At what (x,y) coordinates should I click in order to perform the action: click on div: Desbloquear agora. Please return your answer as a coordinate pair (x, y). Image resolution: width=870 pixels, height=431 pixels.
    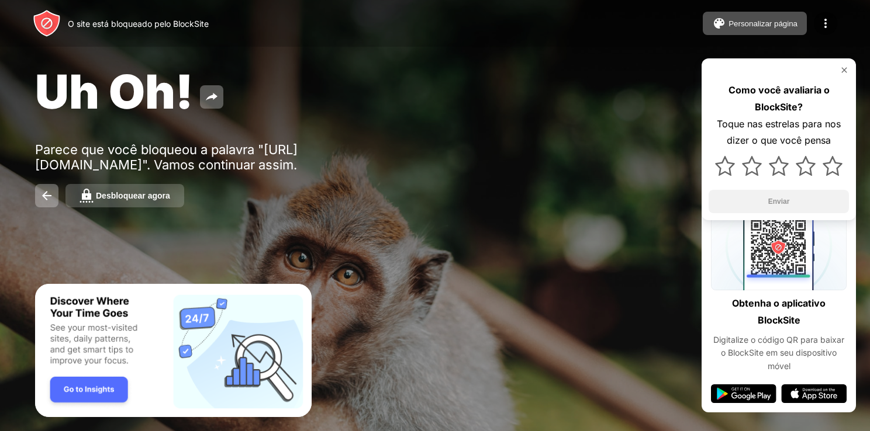
    Looking at the image, I should click on (133, 196).